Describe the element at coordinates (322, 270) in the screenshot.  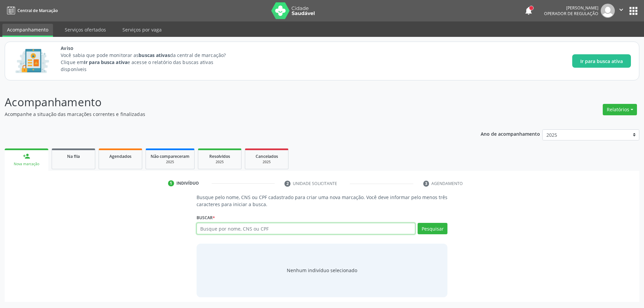
I see `div: Nenhum indivíduo selecionado` at that location.